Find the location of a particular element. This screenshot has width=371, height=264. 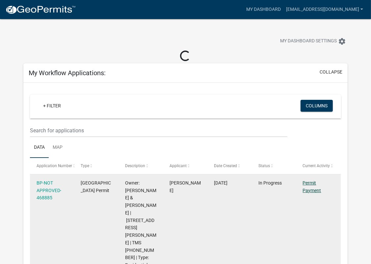

a: BP-NOT APPROVED-468885 is located at coordinates (49, 191).